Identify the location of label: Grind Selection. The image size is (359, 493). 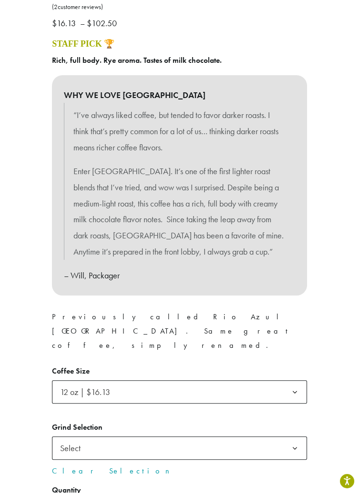
(179, 428).